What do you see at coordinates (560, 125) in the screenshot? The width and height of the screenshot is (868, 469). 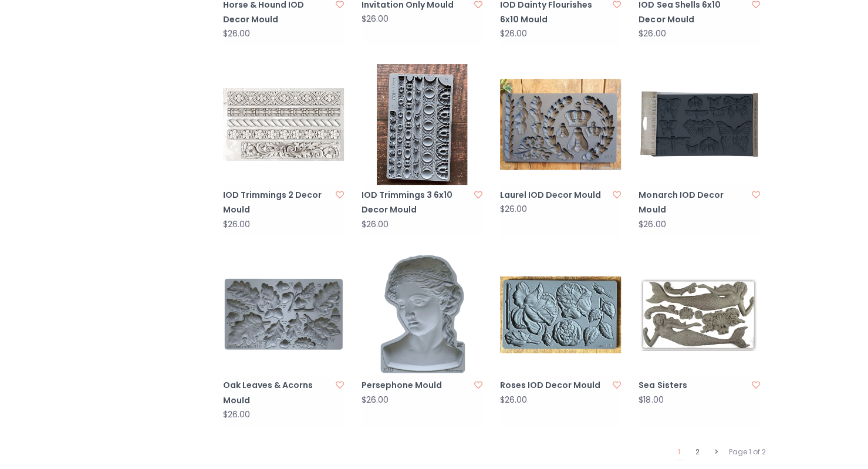 I see `img: Iron Orchid Designs Laurel IOD Decor Mould` at bounding box center [560, 125].